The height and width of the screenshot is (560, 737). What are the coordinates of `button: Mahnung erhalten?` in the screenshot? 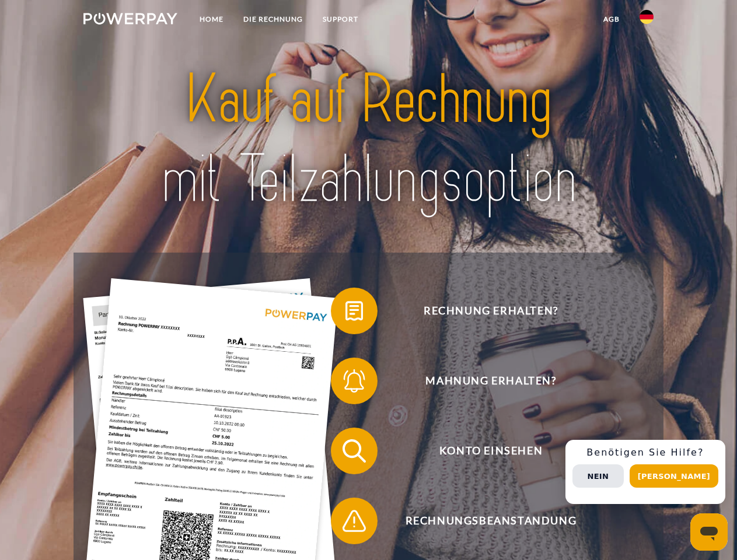 It's located at (483, 381).